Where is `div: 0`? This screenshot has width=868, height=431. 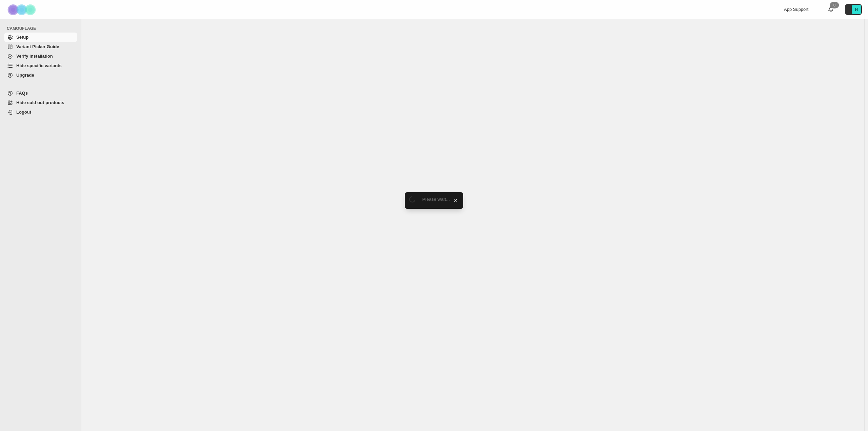
div: 0 is located at coordinates (834, 5).